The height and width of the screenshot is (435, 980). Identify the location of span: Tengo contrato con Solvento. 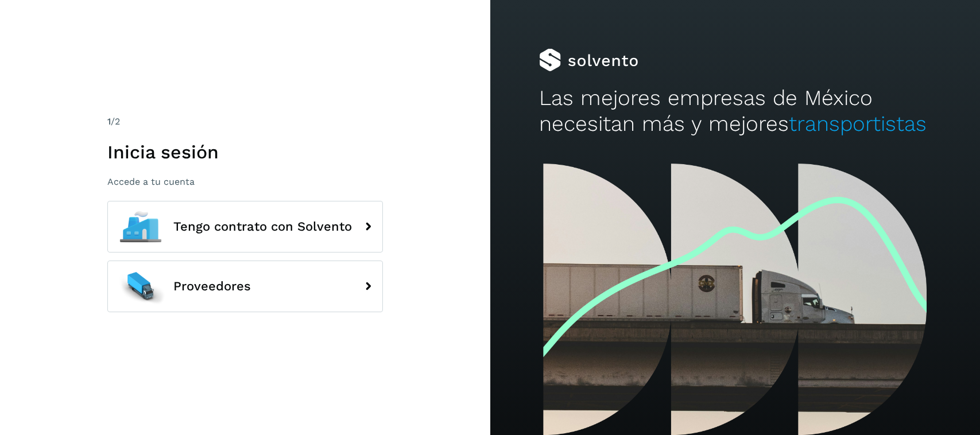
(262, 227).